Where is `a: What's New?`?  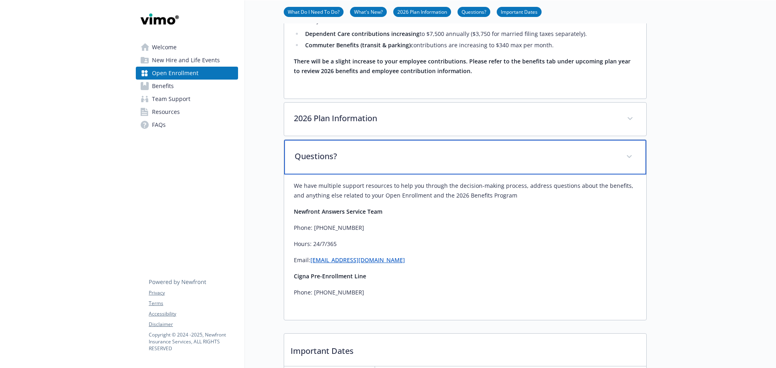
a: What's New? is located at coordinates (368, 11).